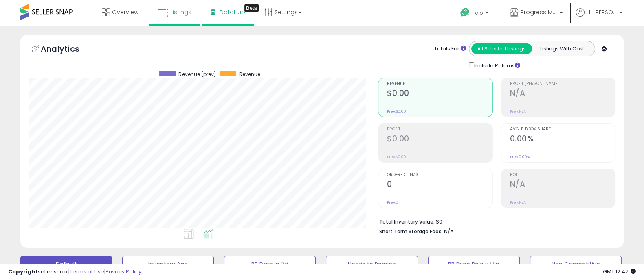  I want to click on h5: Analytics, so click(68, 50).